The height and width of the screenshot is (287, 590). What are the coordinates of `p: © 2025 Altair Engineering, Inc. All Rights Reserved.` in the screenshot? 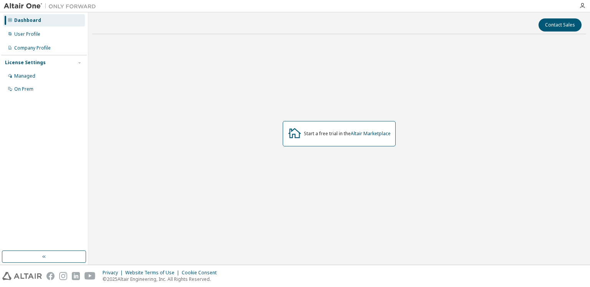 It's located at (162, 279).